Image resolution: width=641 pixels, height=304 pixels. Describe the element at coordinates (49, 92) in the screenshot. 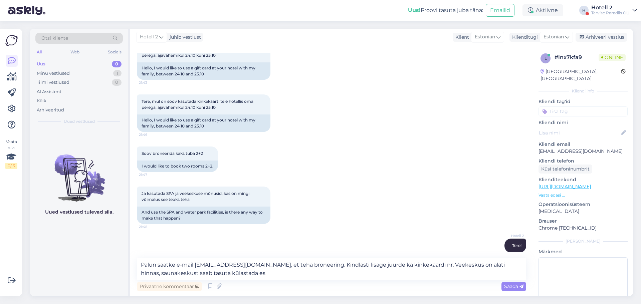

I see `div: AI Assistent` at that location.